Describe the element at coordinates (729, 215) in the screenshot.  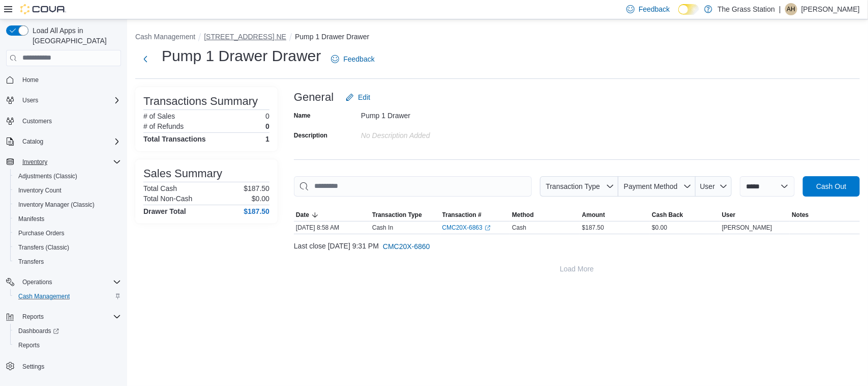
I see `span: User` at that location.